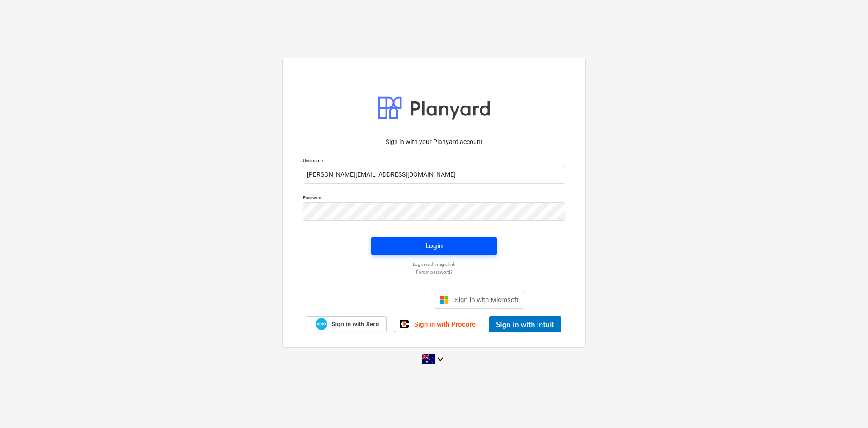 This screenshot has width=868, height=428. Describe the element at coordinates (434, 246) in the screenshot. I see `button: Login` at that location.